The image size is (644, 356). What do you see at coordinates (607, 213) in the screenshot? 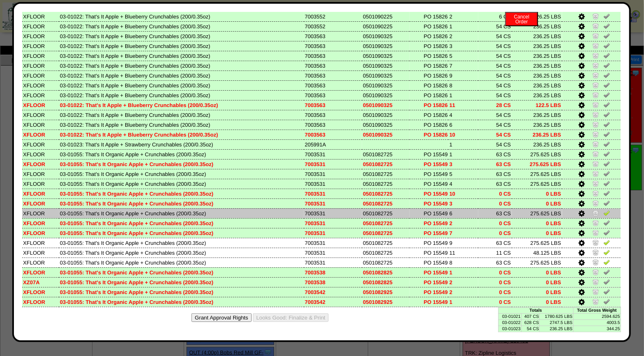
I see `img: Verify Pick` at bounding box center [607, 213].